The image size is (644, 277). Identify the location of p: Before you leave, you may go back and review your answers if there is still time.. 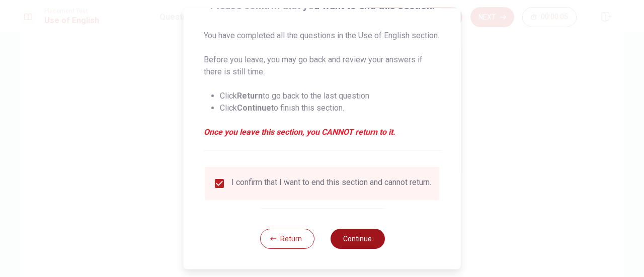
(322, 66).